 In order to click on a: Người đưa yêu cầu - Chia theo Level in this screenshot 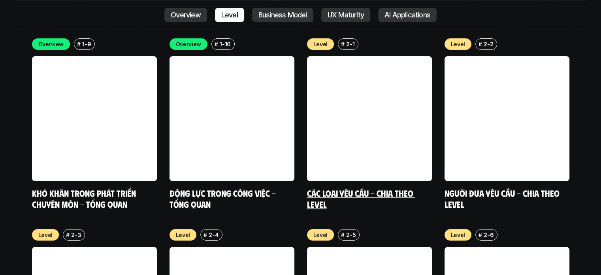, I will do `click(503, 198)`.